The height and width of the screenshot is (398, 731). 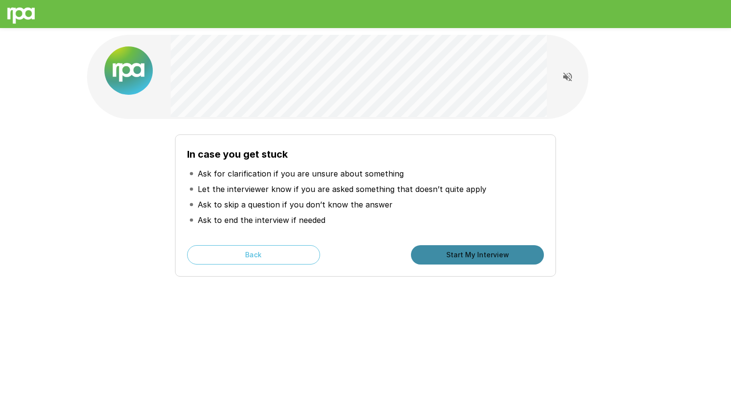 What do you see at coordinates (261, 220) in the screenshot?
I see `p: Ask to end the interview if needed` at bounding box center [261, 220].